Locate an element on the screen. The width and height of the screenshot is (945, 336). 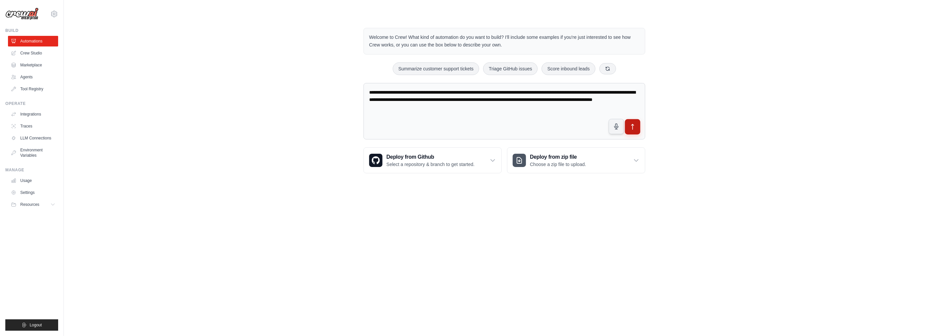
a: Agents is located at coordinates (33, 77).